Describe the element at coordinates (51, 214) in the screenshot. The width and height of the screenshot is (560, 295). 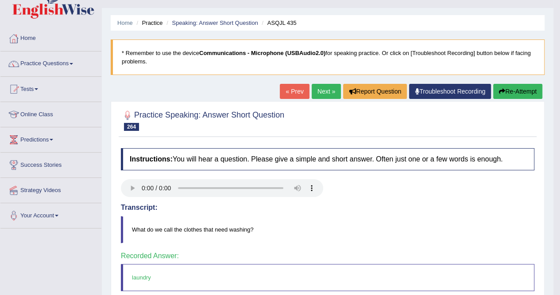
I see `a: Your Account` at that location.